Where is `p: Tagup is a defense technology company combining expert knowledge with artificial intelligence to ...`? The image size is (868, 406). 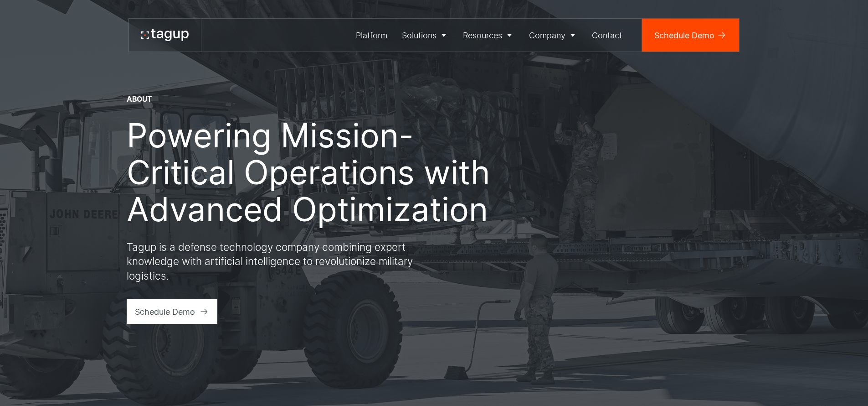
p: Tagup is a defense technology company combining expert knowledge with artificial intelligence to ... is located at coordinates (291, 261).